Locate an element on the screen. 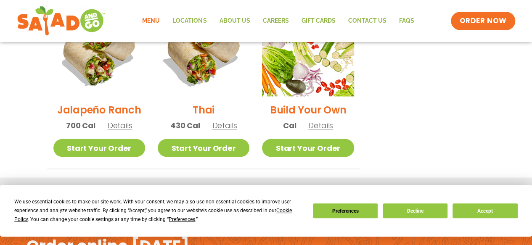  h2: Thai is located at coordinates (203, 110).